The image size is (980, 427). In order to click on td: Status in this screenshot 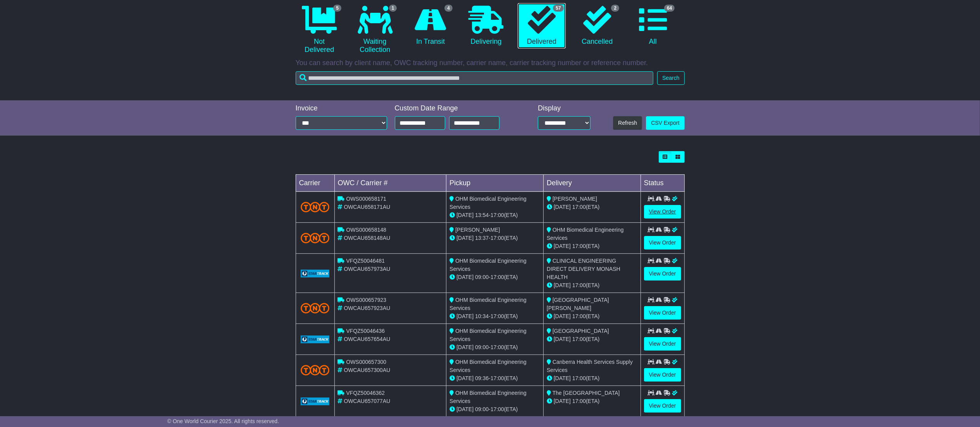, I will do `click(662, 183)`.